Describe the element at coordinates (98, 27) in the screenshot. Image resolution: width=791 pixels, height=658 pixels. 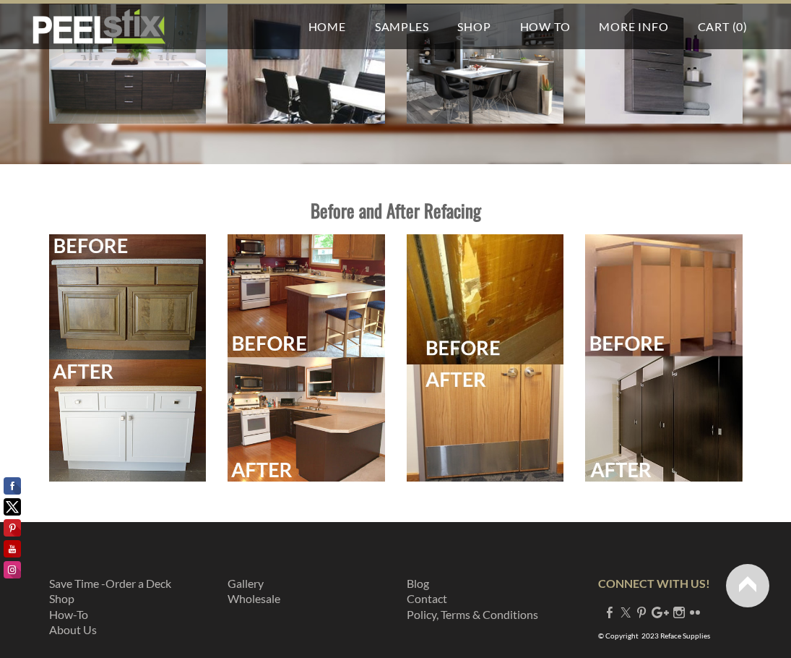
I see `img: REFACE SUPPLIES` at that location.